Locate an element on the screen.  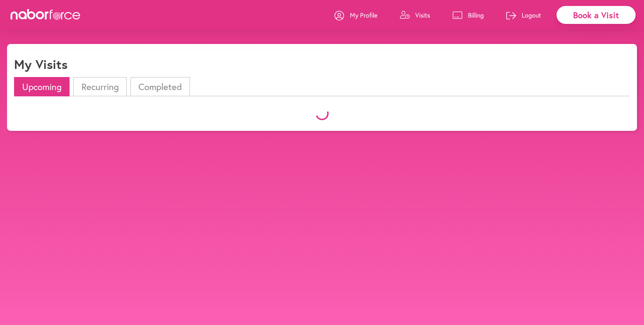
li: Completed is located at coordinates (160, 86).